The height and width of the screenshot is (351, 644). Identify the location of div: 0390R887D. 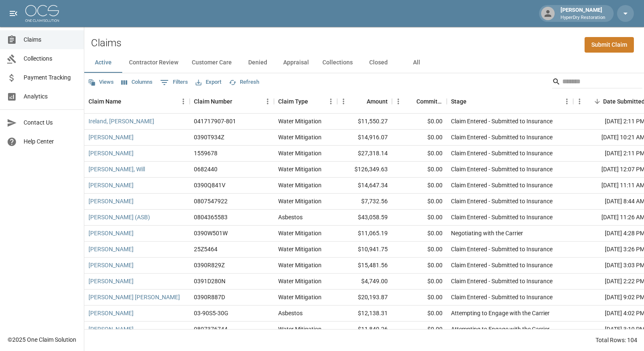
(209, 297).